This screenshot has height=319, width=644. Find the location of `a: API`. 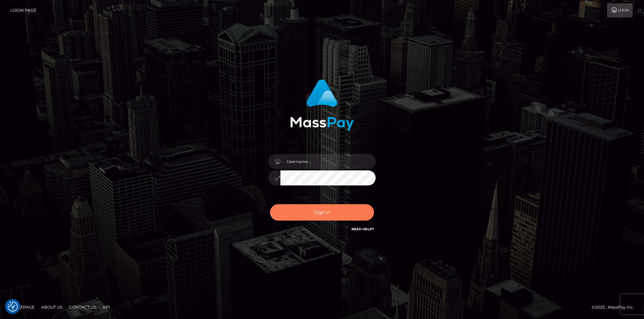

a: API is located at coordinates (106, 307).